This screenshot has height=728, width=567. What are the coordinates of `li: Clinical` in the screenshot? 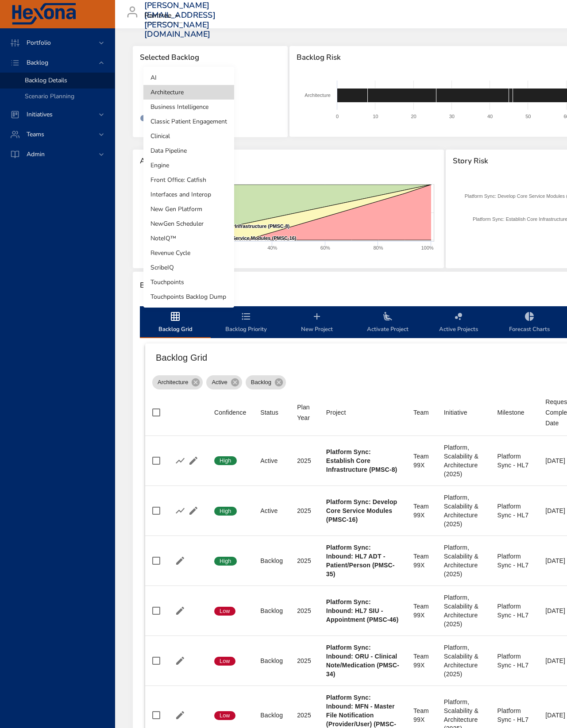 It's located at (188, 136).